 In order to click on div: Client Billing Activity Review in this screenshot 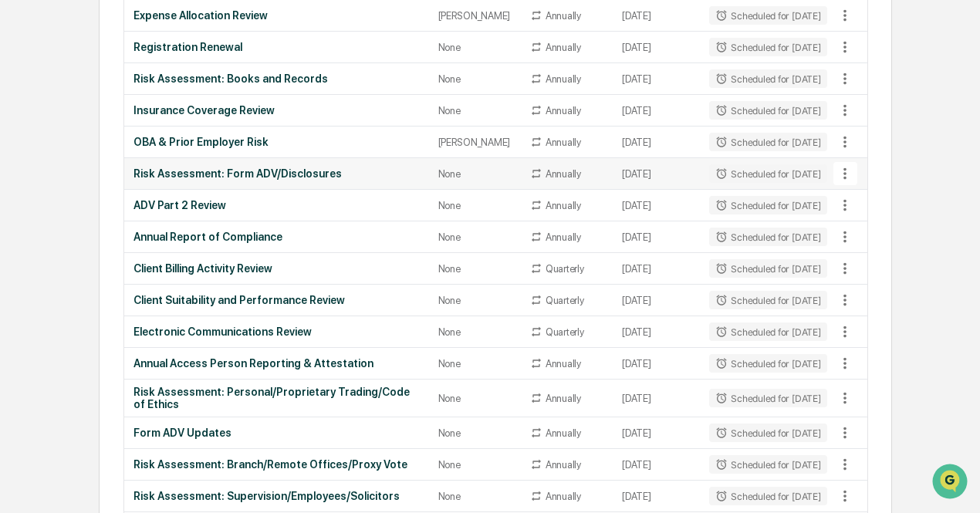, I will do `click(276, 269)`.